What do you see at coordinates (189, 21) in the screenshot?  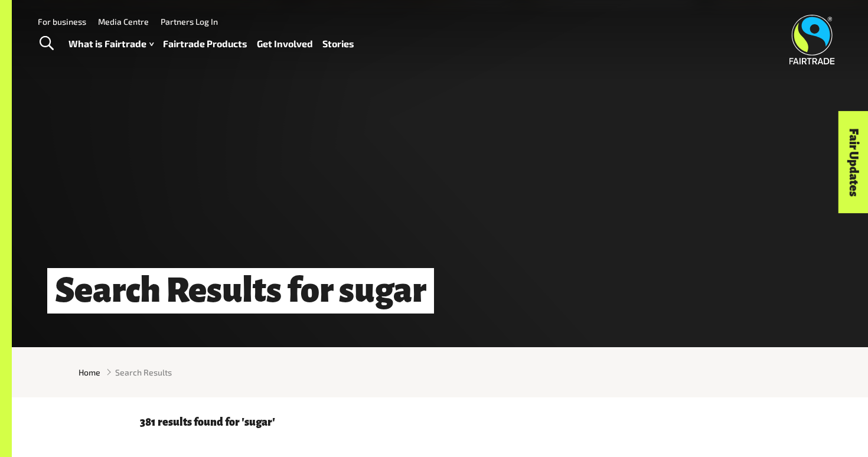 I see `a: Partners Log In` at bounding box center [189, 21].